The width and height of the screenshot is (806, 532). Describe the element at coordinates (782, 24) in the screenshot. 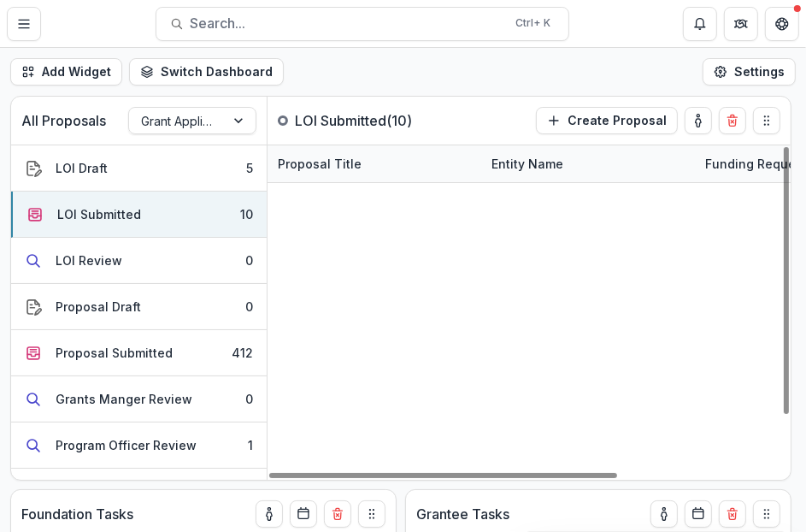

I see `button: Get Help` at that location.